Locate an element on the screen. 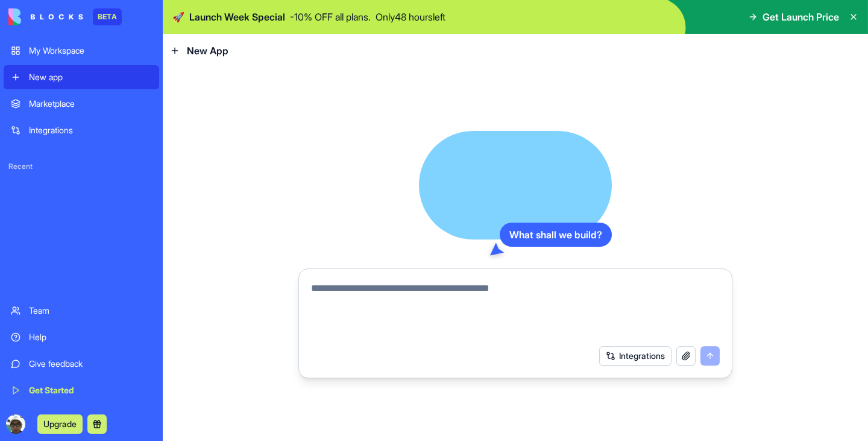 The image size is (868, 441). a: New app is located at coordinates (81, 77).